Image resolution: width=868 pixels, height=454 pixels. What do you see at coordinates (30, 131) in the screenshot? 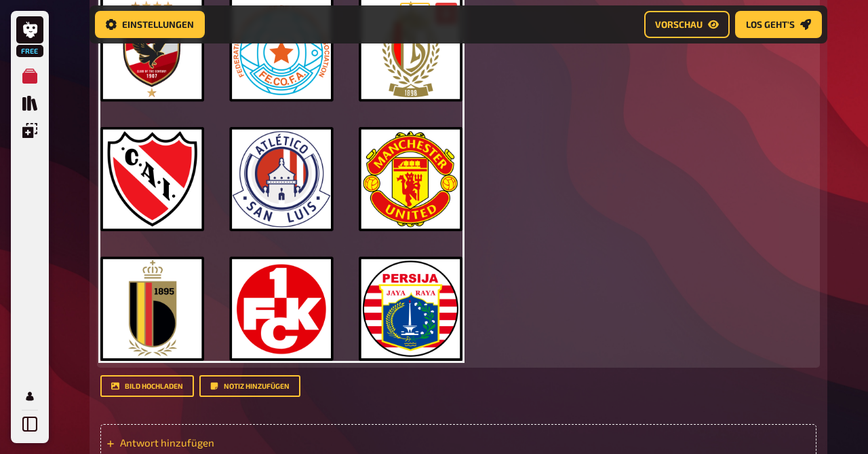
I see `a: Einblendungen` at bounding box center [30, 131].